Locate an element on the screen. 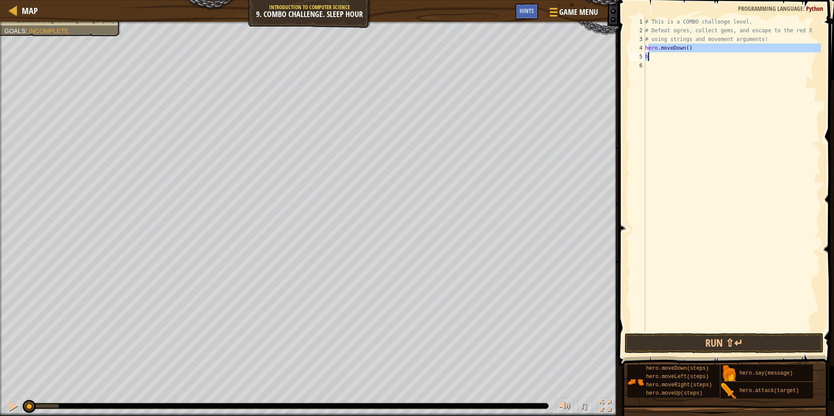 This screenshot has height=416, width=834. button: Game Menu is located at coordinates (573, 14).